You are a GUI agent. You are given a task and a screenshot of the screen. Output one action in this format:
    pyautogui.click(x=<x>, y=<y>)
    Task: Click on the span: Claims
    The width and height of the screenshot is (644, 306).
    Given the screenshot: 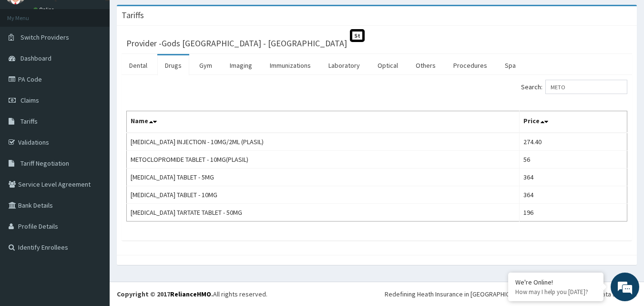 What is the action you would take?
    pyautogui.click(x=30, y=100)
    